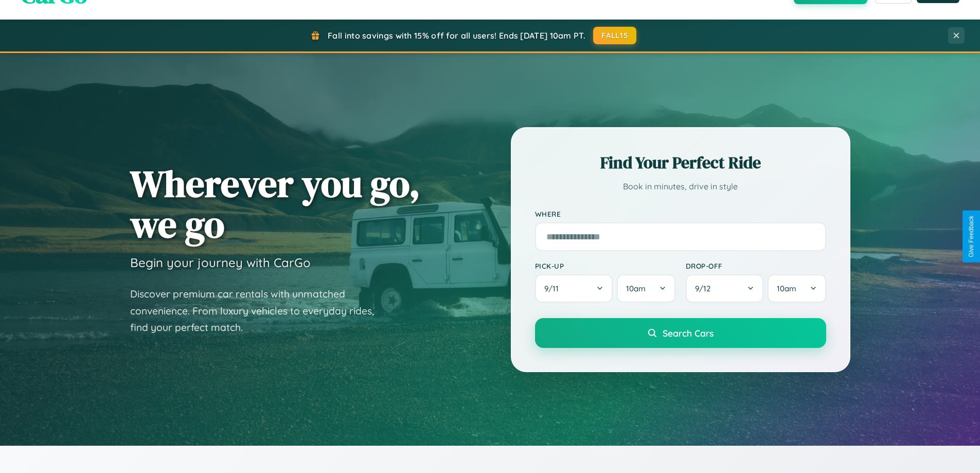 The width and height of the screenshot is (980, 473). What do you see at coordinates (220, 262) in the screenshot?
I see `h3: Begin your journey with CarGo` at bounding box center [220, 262].